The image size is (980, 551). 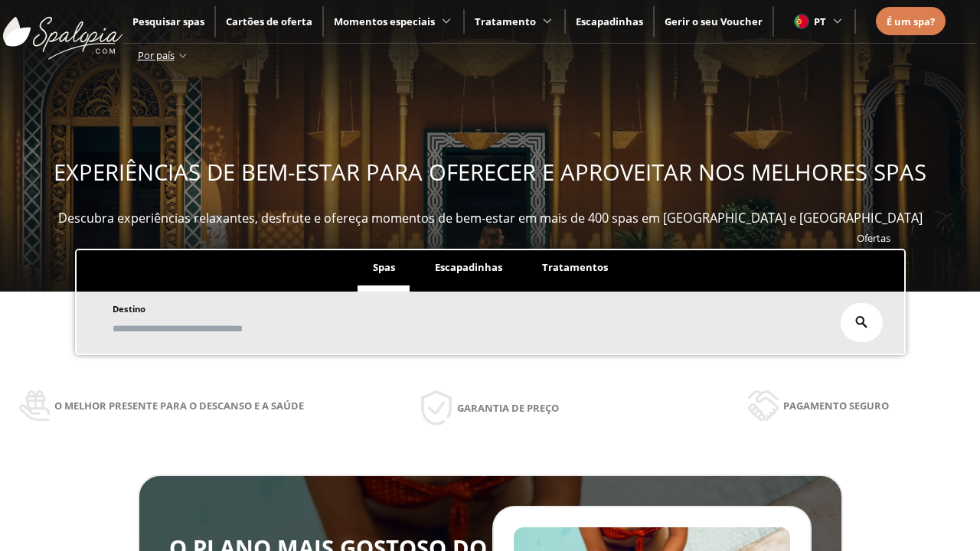 I want to click on span: EXPERIÊNCIAS DE BEM-ESTAR PARA OFERECER E APROVEITAR NOS MELHORES SPAS, so click(x=490, y=173).